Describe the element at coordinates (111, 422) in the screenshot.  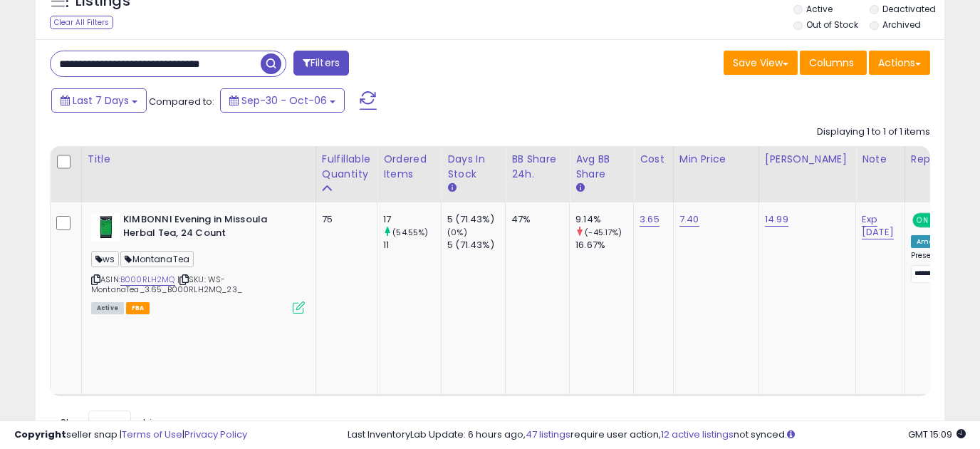
I see `span: Show: entries` at that location.